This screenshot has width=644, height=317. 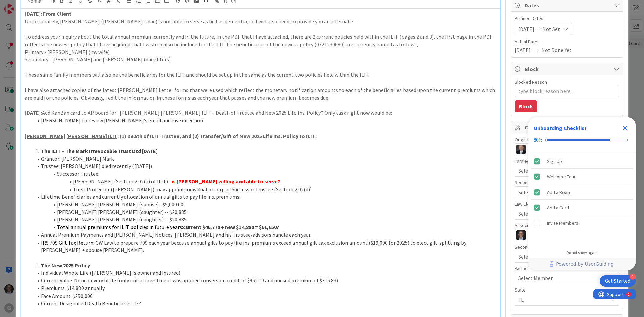 I want to click on div: Sign Up, so click(x=554, y=161).